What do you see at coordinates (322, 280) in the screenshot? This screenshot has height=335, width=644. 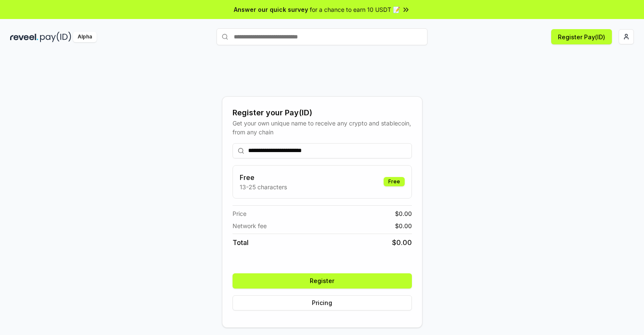 I see `button: Register` at bounding box center [322, 280].